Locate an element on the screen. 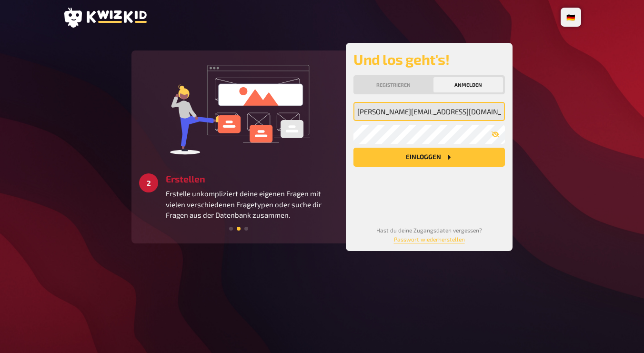 Image resolution: width=644 pixels, height=353 pixels. button: Anmelden is located at coordinates (468, 85).